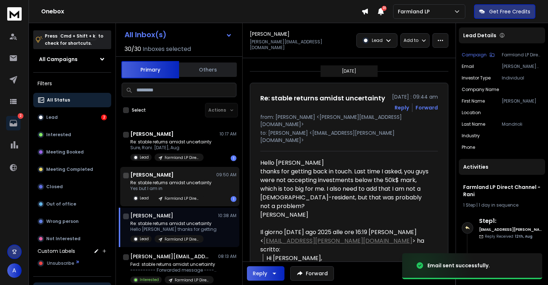 Image resolution: width=548 pixels, height=285 pixels. Describe the element at coordinates (133, 49) in the screenshot. I see `span: 30 / 30` at that location.